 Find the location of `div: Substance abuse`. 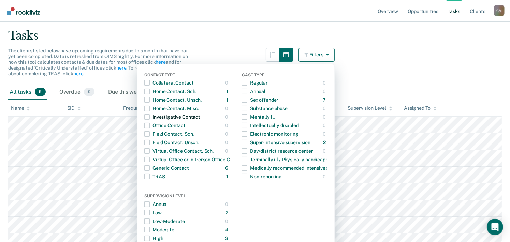

div: Substance abuse is located at coordinates (265, 108).